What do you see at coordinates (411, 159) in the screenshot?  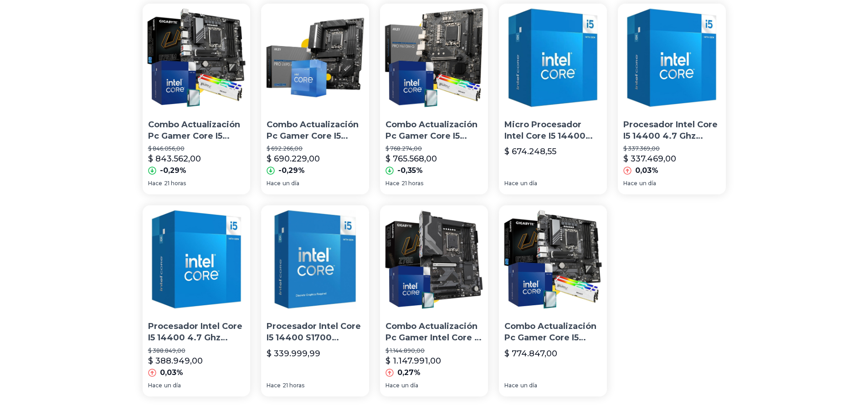 I see `p: $ 765.568,00` at bounding box center [411, 159].